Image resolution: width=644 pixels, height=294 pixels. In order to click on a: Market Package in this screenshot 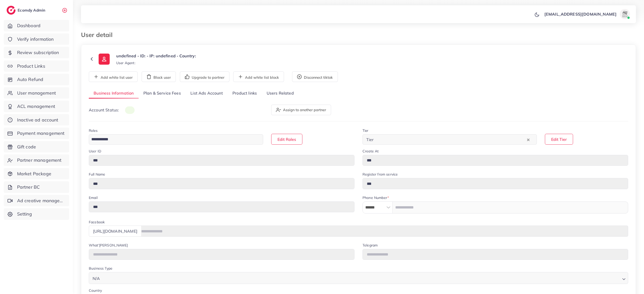, I will do `click(37, 174)`.